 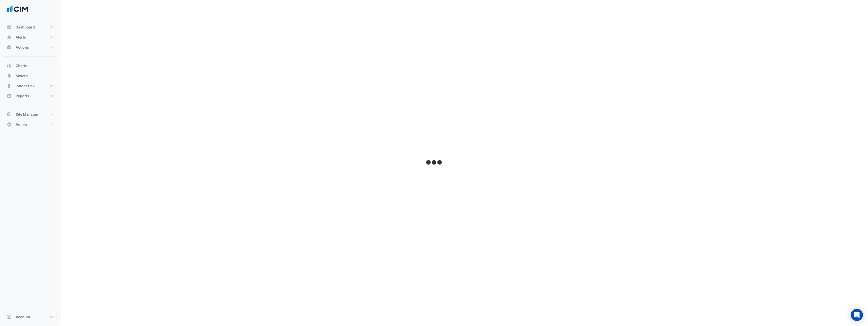 I want to click on span: Indoor Env, so click(x=25, y=86).